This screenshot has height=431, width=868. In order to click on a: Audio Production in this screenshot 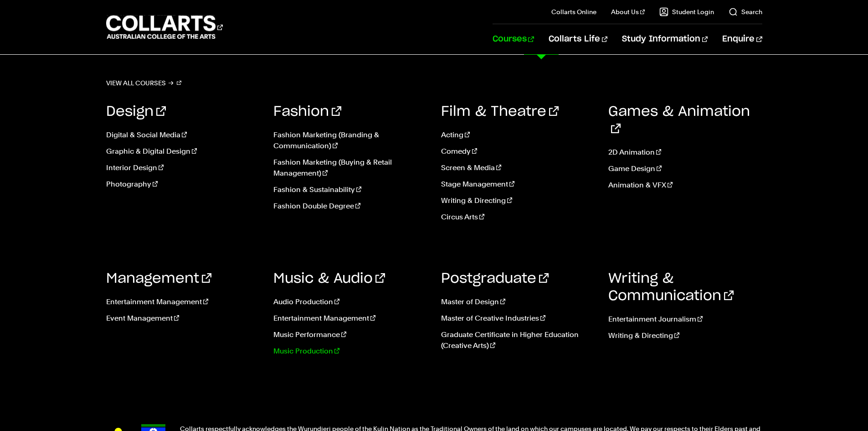, I will do `click(351, 302)`.